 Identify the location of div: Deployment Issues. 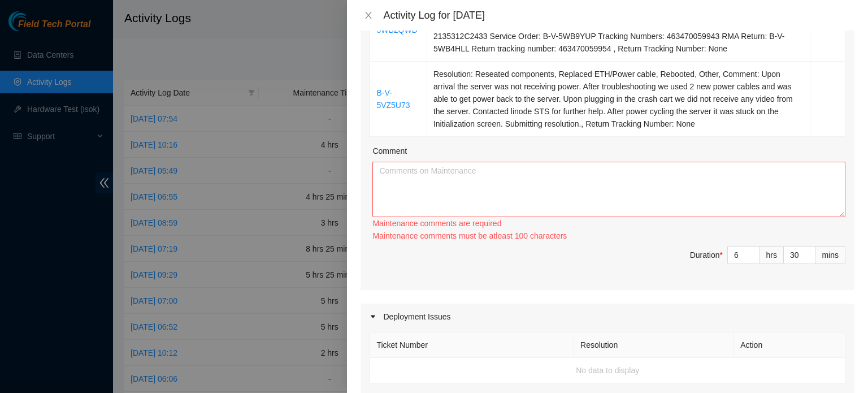
(607, 317).